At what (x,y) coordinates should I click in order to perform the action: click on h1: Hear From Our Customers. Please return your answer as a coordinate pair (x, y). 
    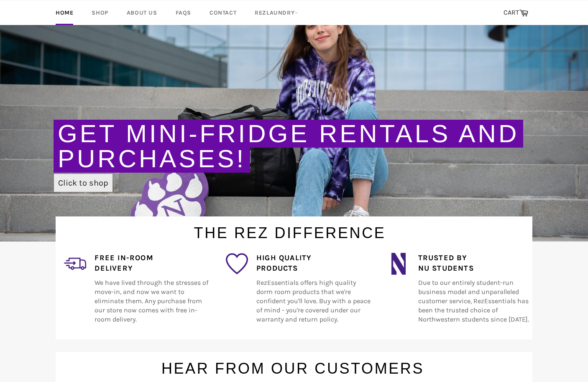
    Looking at the image, I should click on (289, 366).